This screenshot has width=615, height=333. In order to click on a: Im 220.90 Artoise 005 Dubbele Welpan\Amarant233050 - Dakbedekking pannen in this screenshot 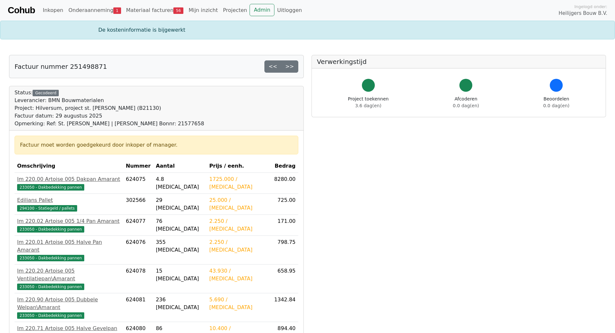, I will do `click(69, 307)`.